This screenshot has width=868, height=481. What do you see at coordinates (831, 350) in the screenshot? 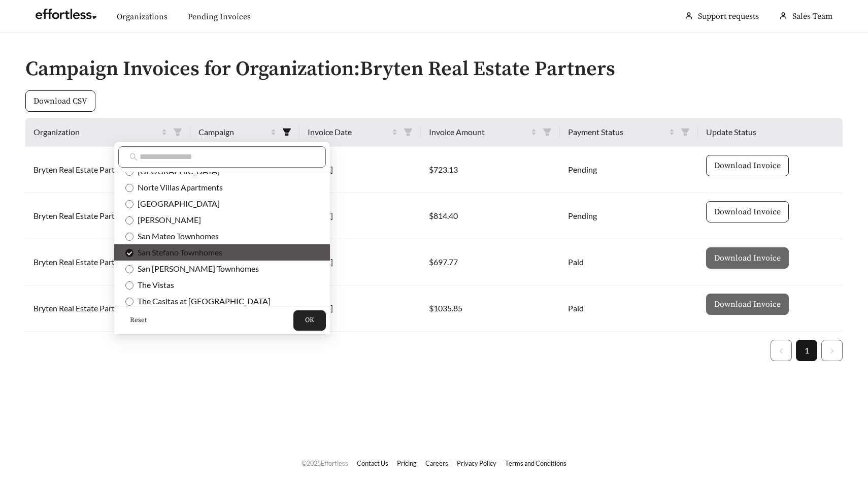
I see `span: right` at bounding box center [831, 350].